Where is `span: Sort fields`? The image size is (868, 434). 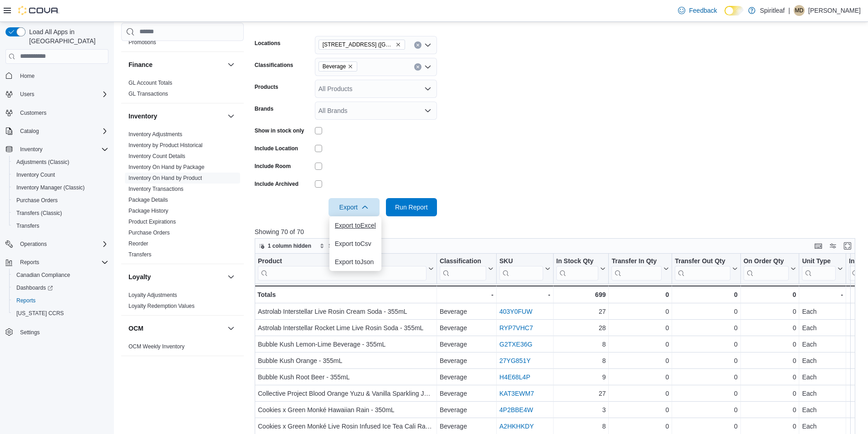 span: Sort fields is located at coordinates (340, 246).